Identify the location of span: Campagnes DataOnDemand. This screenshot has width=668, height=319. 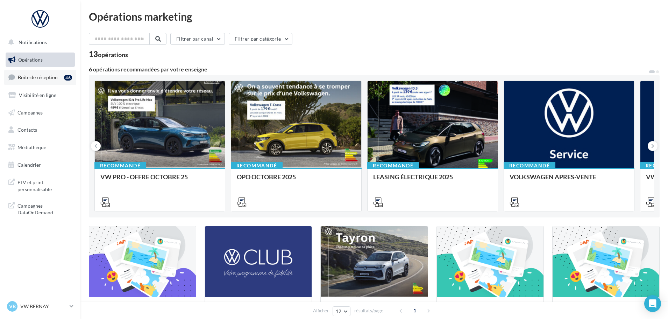
(45, 208).